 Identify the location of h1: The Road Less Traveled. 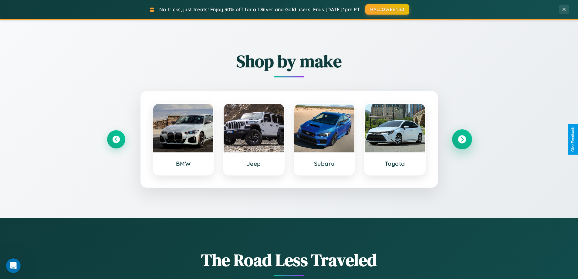
(289, 260).